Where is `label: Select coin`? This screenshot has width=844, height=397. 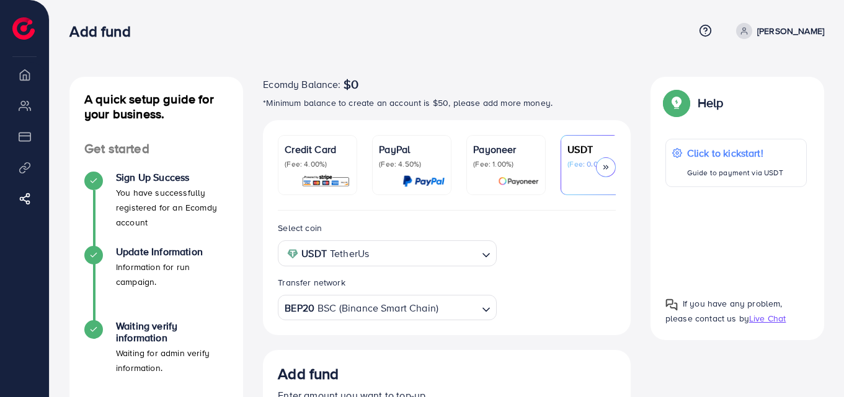
label: Select coin is located at coordinates (299, 228).